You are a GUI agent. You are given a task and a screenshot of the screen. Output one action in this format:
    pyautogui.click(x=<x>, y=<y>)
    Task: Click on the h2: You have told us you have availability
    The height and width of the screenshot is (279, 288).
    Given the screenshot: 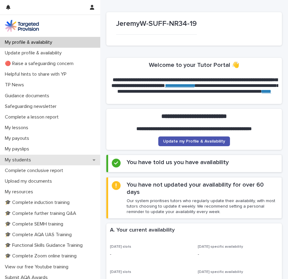 What is the action you would take?
    pyautogui.click(x=178, y=162)
    